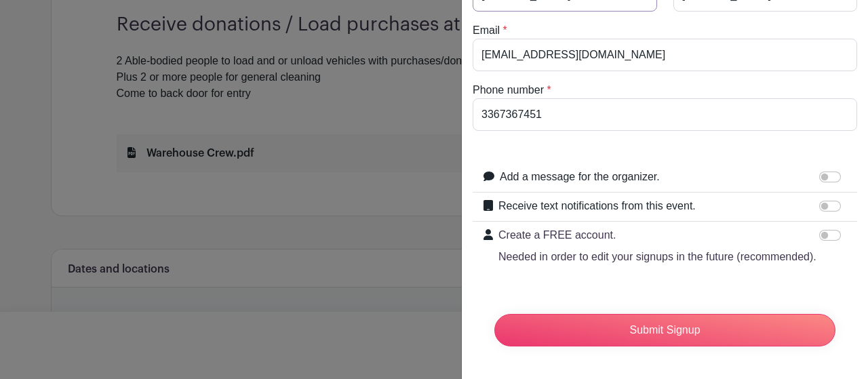  I want to click on label: Email, so click(486, 30).